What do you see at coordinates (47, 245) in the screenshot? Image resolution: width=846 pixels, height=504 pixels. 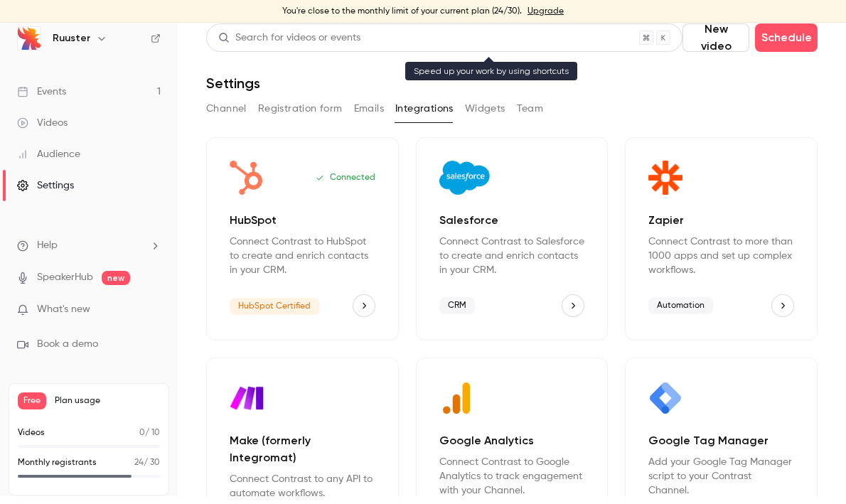 I see `span: Help` at bounding box center [47, 245].